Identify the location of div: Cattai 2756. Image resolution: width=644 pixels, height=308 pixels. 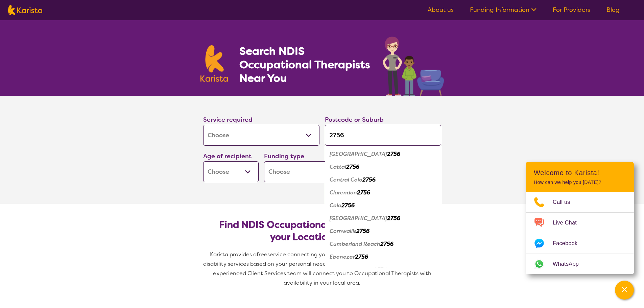
(383, 167).